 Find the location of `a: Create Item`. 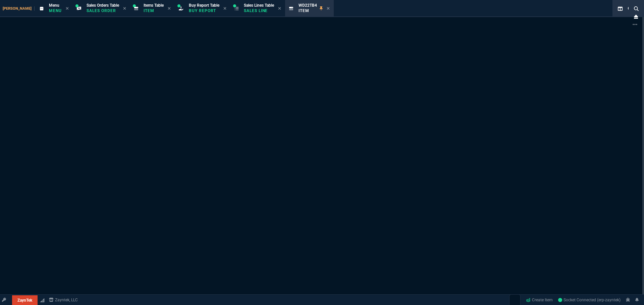

a: Create Item is located at coordinates (539, 300).